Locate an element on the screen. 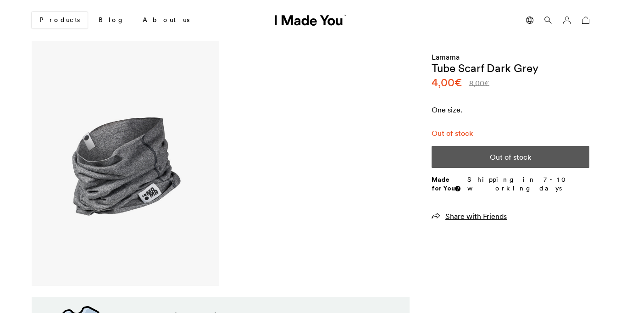 Image resolution: width=621 pixels, height=313 pixels. a: Lamama is located at coordinates (445, 57).